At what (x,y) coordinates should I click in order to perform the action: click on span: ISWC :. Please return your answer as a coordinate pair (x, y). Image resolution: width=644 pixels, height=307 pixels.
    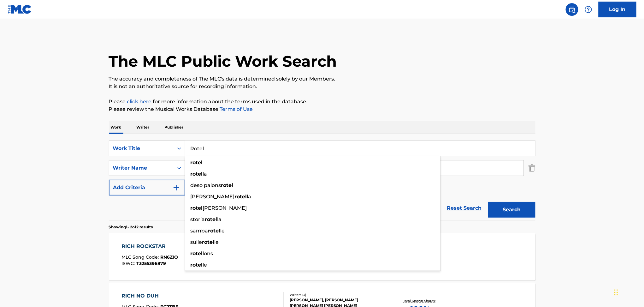
    Looking at the image, I should click on (129, 264).